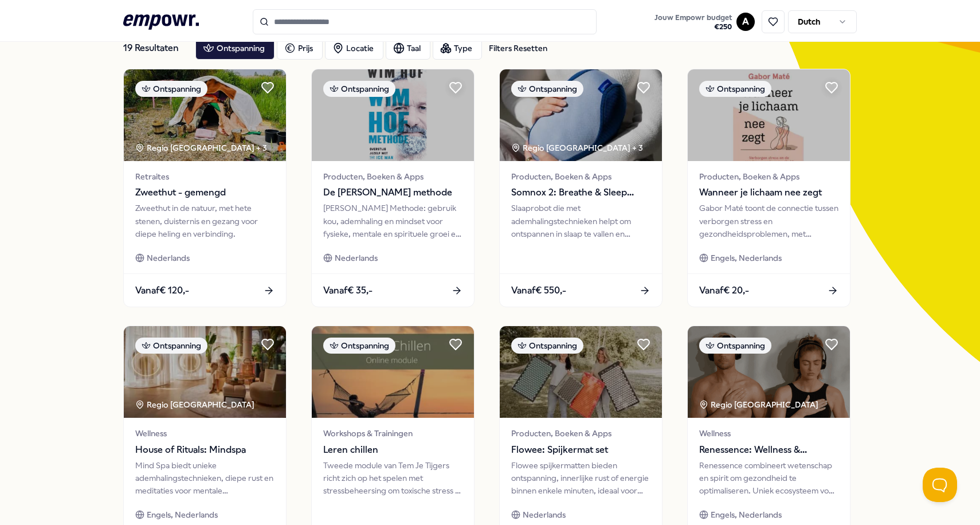 The image size is (980, 525). I want to click on button: Type, so click(457, 48).